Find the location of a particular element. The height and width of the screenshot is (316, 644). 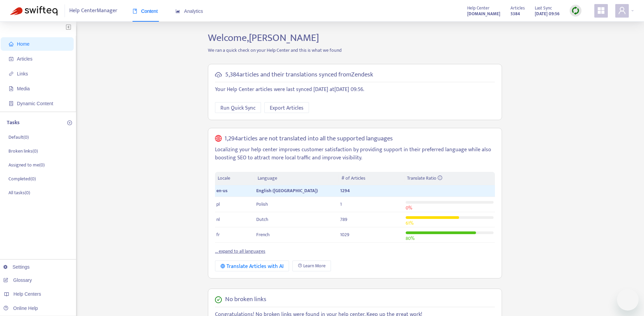

a: Glossary is located at coordinates (17, 280).